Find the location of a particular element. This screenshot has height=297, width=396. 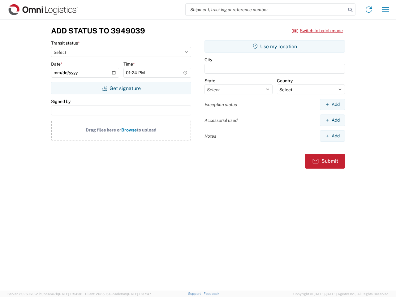

span: Browse is located at coordinates (129, 130).